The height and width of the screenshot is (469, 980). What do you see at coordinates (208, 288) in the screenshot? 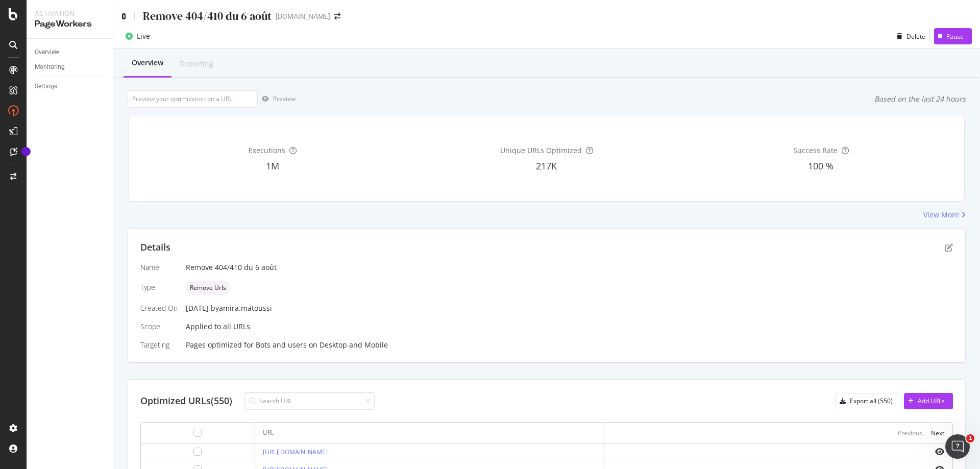
I see `span: Remove Urls` at bounding box center [208, 288].